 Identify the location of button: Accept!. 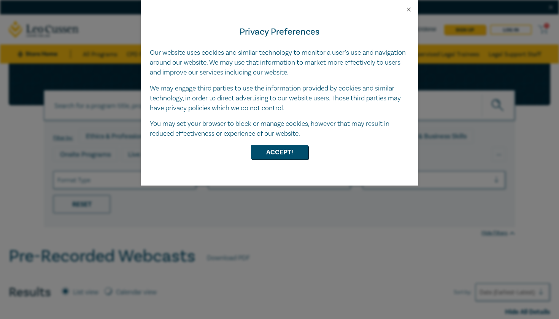
(279, 152).